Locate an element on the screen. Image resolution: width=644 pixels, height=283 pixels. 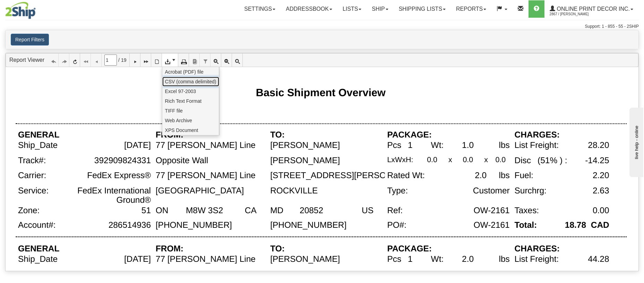
div: CAD is located at coordinates (600, 226).